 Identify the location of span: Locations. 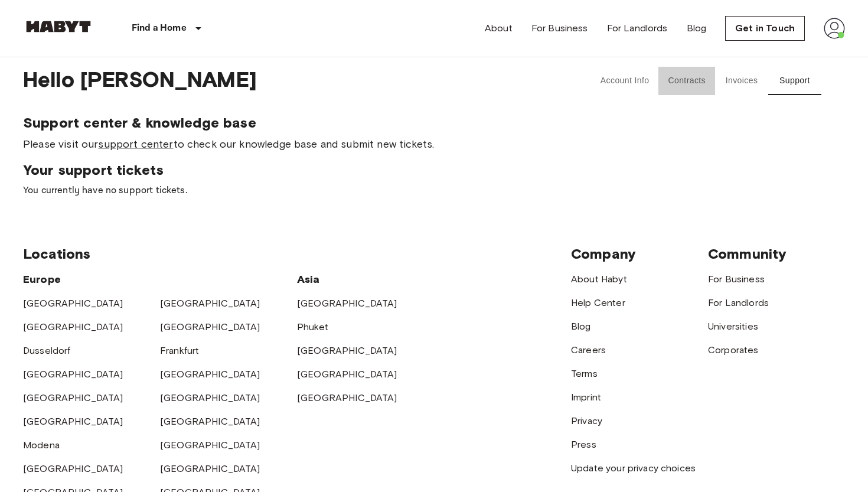
(57, 253).